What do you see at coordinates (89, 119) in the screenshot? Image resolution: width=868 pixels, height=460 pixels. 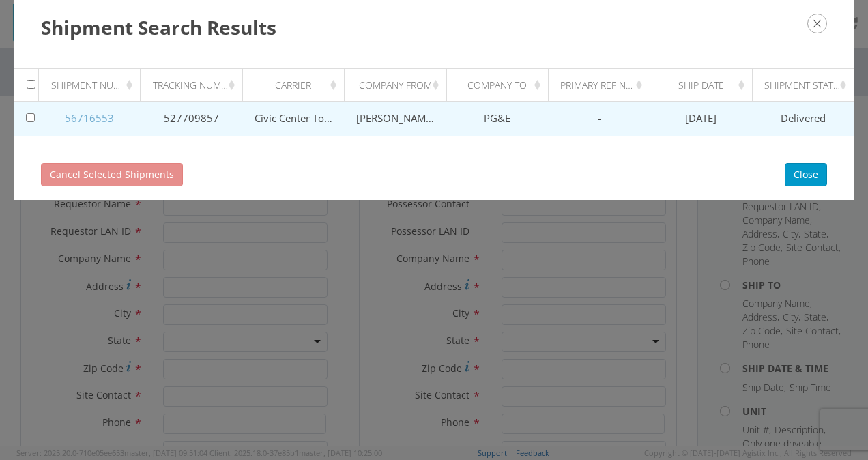 I see `a: 56716553` at bounding box center [89, 119].